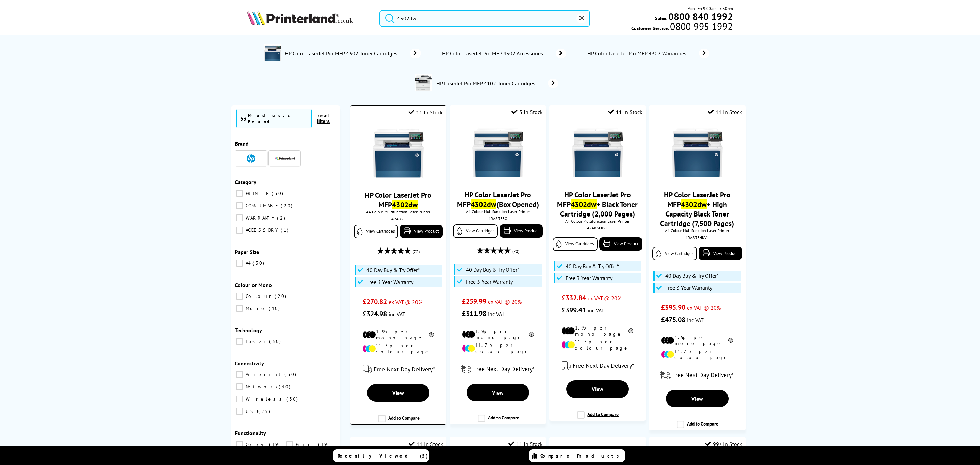 The image size is (980, 465). I want to click on span: 2, so click(282, 218).